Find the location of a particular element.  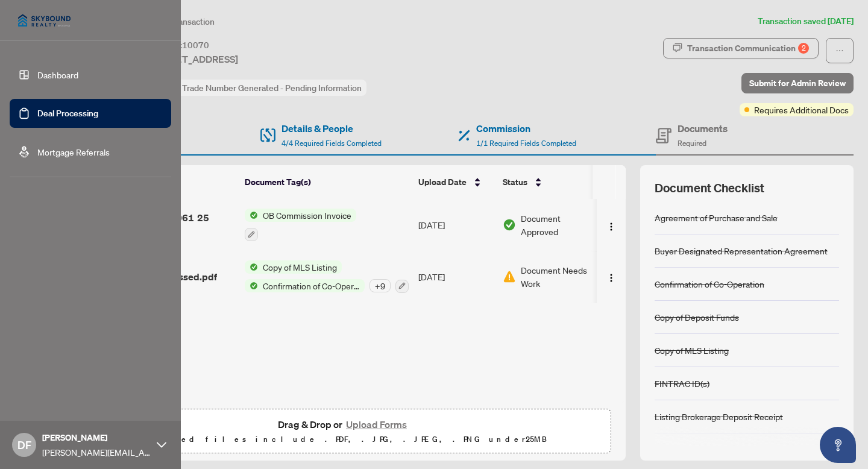

button: Transaction Communication2 is located at coordinates (740, 48).